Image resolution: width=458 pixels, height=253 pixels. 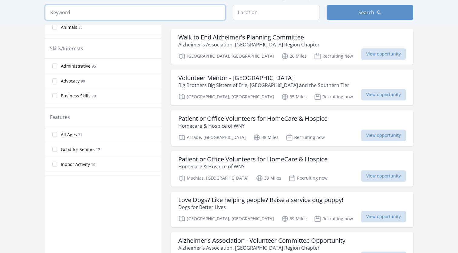 What do you see at coordinates (249, 37) in the screenshot?
I see `h3: Walk to End Alzheimer's Planning Committee` at bounding box center [249, 37].